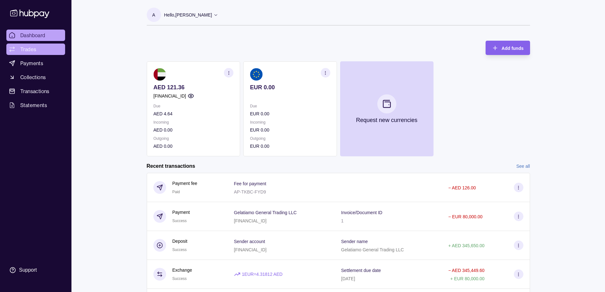 This screenshot has width=605, height=292. Describe the element at coordinates (28, 49) in the screenshot. I see `span: Trades` at that location.